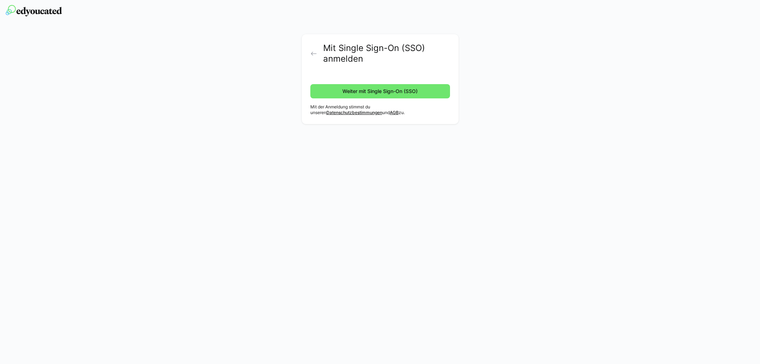 The image size is (760, 364). What do you see at coordinates (386, 53) in the screenshot?
I see `h2: Mit Single Sign-On (SSO) anmelden` at bounding box center [386, 53].